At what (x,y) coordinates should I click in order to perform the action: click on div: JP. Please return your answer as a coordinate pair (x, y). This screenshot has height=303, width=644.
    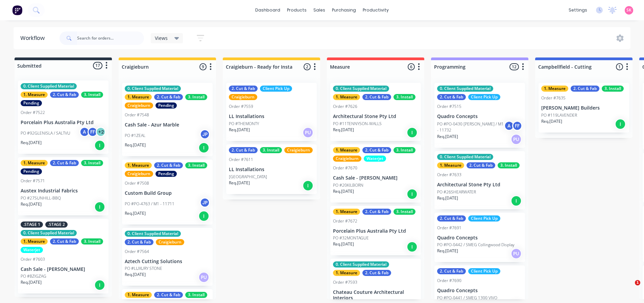
    Looking at the image, I should click on (205, 134).